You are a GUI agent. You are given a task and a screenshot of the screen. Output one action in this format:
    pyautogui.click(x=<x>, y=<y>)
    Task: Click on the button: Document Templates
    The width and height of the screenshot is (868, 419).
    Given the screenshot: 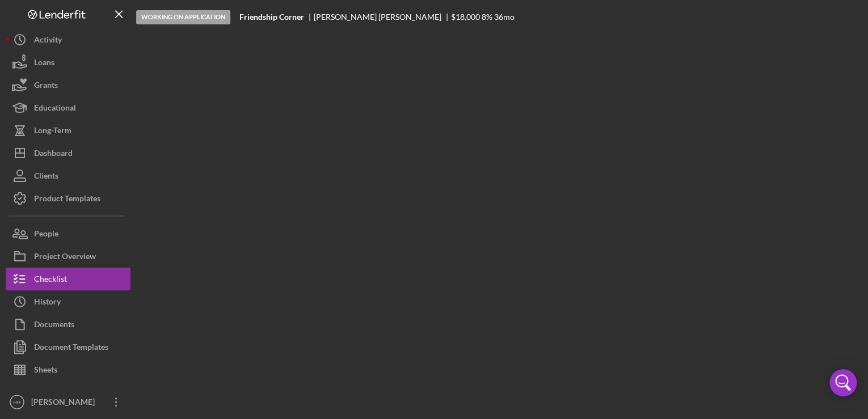 What is the action you would take?
    pyautogui.click(x=68, y=347)
    